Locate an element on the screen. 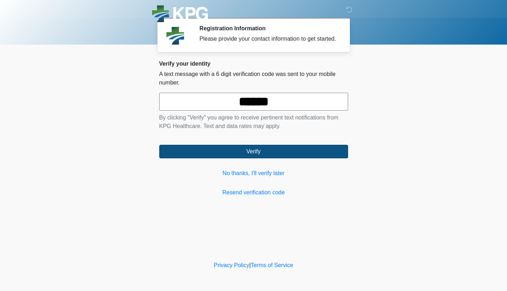  a: Privacy Policy is located at coordinates (232, 265).